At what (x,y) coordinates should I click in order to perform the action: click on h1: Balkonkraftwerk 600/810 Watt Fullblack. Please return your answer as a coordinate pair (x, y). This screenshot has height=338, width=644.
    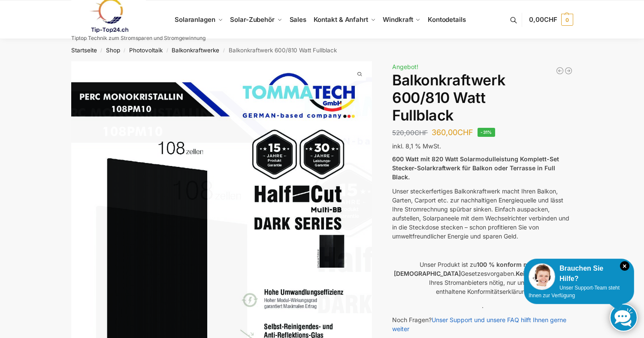
    Looking at the image, I should click on (482, 98).